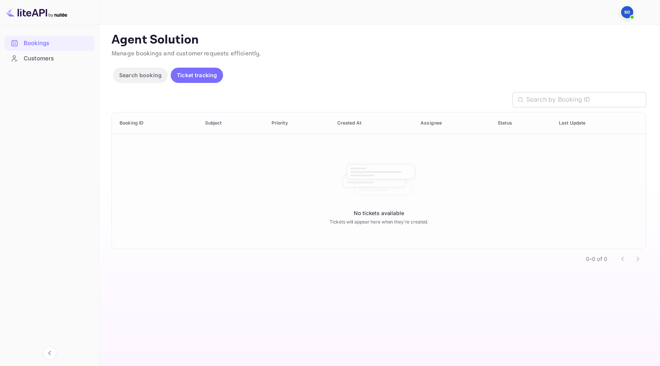  What do you see at coordinates (186, 53) in the screenshot?
I see `span: Manage bookings and customer requests efficiently.` at bounding box center [186, 53].